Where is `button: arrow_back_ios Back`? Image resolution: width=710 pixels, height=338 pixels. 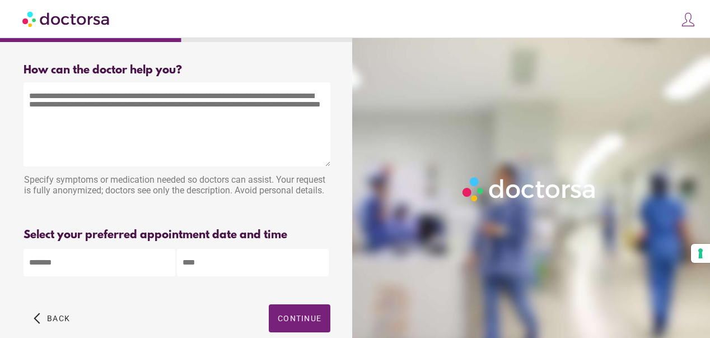
button: arrow_back_ios Back is located at coordinates (52, 318).